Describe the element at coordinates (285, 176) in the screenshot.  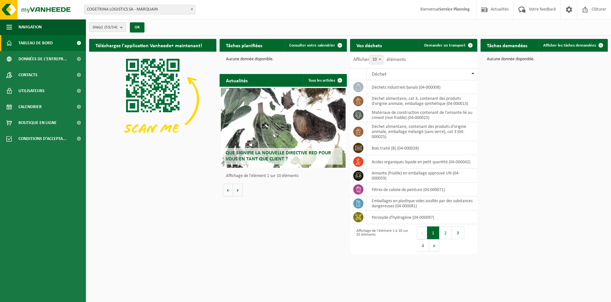
I see `p: Affichage de l'élément 1 sur 10 éléments` at that location.